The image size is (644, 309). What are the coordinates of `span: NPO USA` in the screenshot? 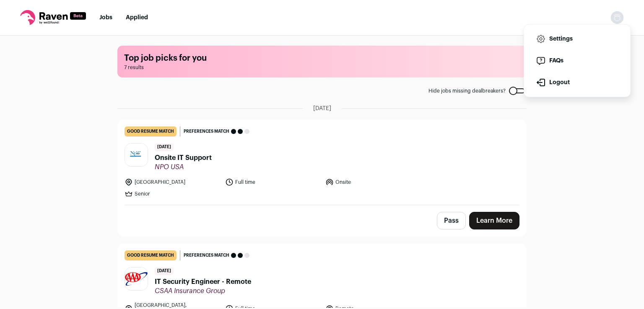 It's located at (183, 167).